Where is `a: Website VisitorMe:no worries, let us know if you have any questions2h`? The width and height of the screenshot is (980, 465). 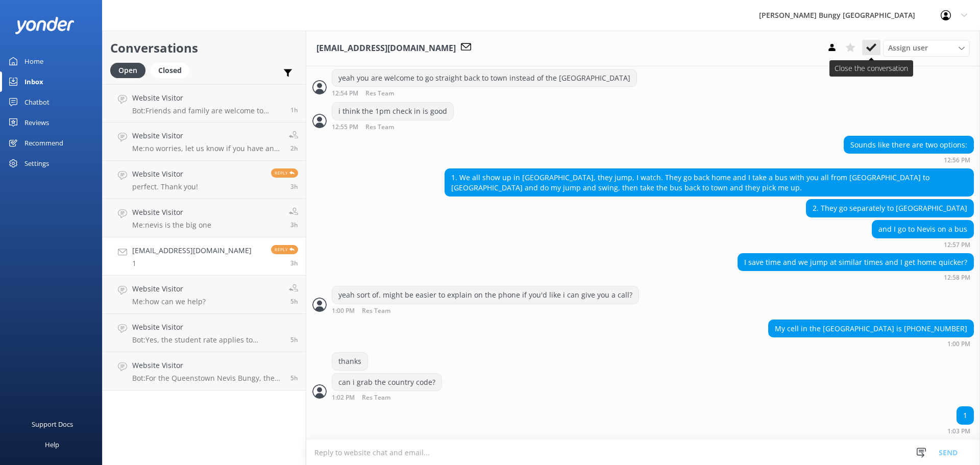
a: Website VisitorMe:no worries, let us know if you have any questions2h is located at coordinates (204, 142).